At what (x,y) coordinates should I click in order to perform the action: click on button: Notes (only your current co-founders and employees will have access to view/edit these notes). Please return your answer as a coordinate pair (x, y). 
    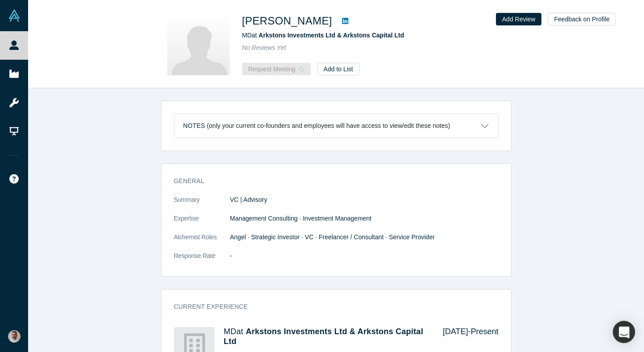
    Looking at the image, I should click on (336, 126).